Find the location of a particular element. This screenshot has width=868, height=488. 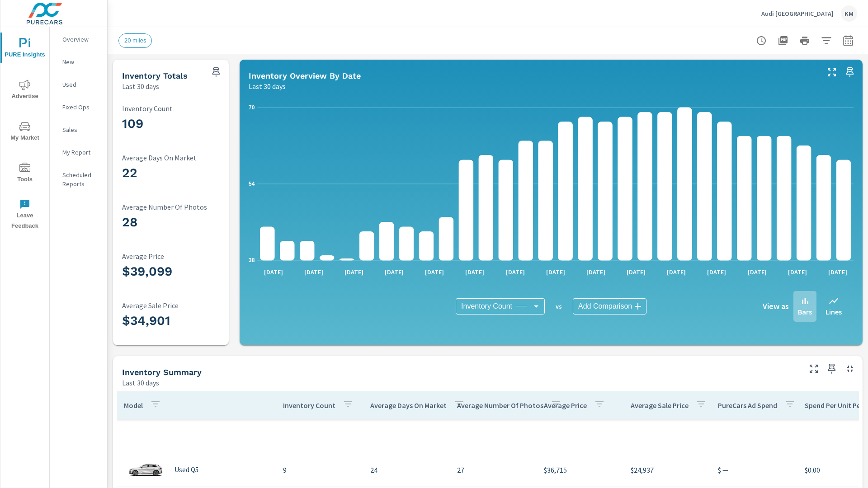

div: Scheduled Reports is located at coordinates (78, 179).